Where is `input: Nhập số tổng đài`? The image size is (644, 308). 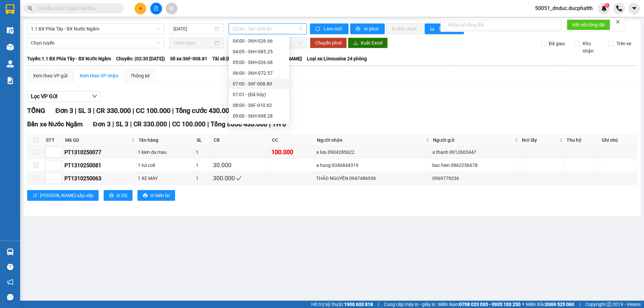 input: Nhập số tổng đài is located at coordinates (503, 25).